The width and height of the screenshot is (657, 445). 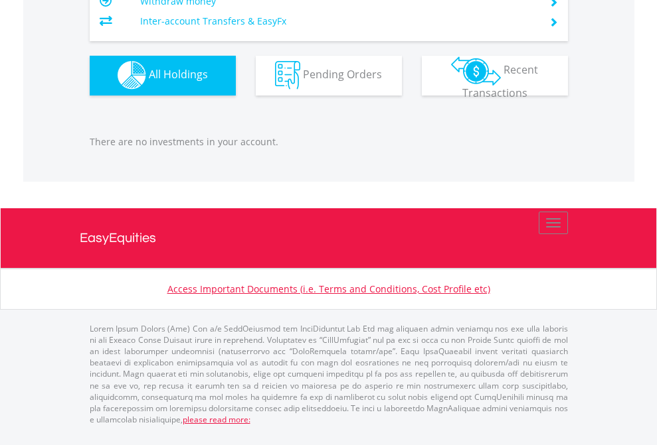 What do you see at coordinates (500, 81) in the screenshot?
I see `span: Recent Transactions` at bounding box center [500, 81].